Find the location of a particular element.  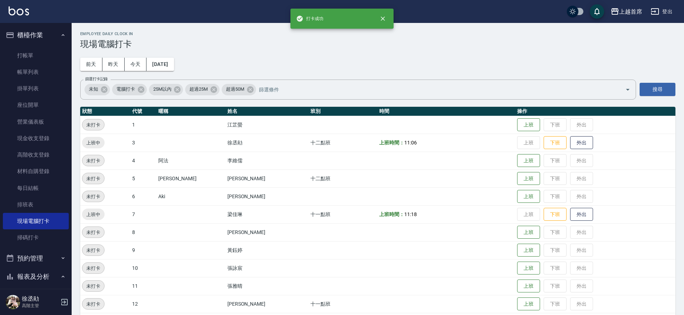

td: 5 is located at coordinates (143, 178).